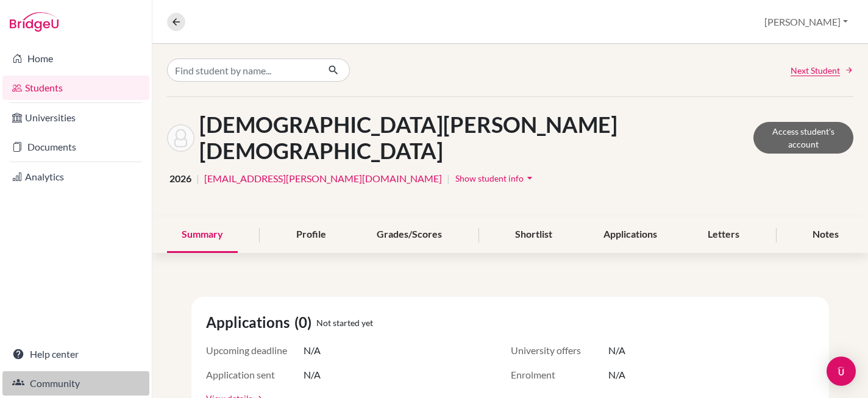 The height and width of the screenshot is (398, 868). Describe the element at coordinates (723, 234) in the screenshot. I see `div: Letters` at that location.